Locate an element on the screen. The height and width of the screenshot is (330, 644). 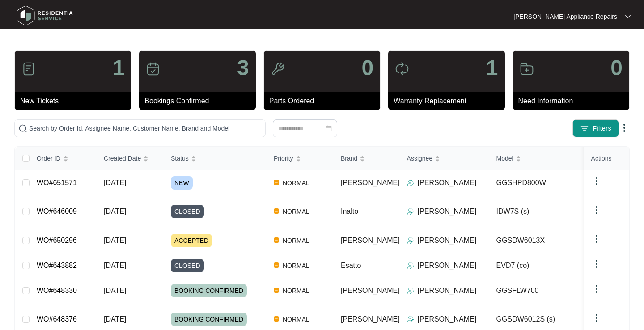
p: Need Information is located at coordinates (574, 101).